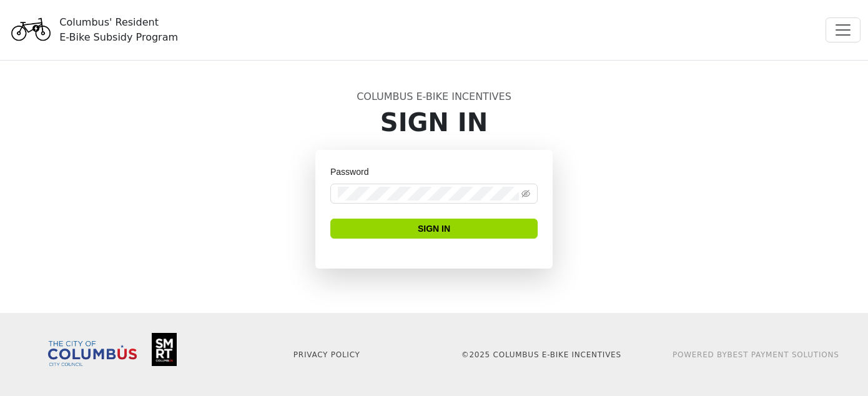  What do you see at coordinates (165, 349) in the screenshot?
I see `img: Smart Columbus` at bounding box center [165, 349].